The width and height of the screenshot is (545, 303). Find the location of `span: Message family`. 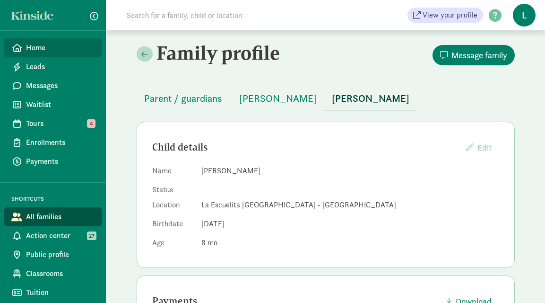

span: Message family is located at coordinates (480, 55).